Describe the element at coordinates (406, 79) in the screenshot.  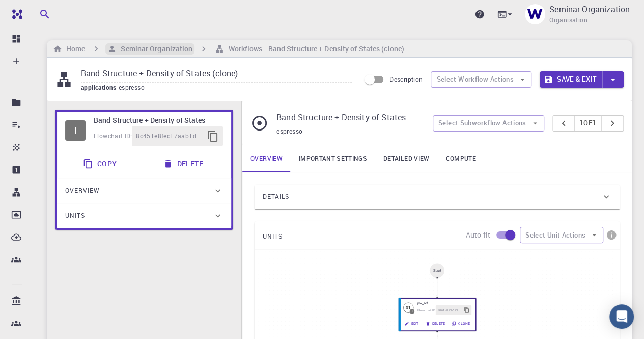
I see `span: Description` at that location.